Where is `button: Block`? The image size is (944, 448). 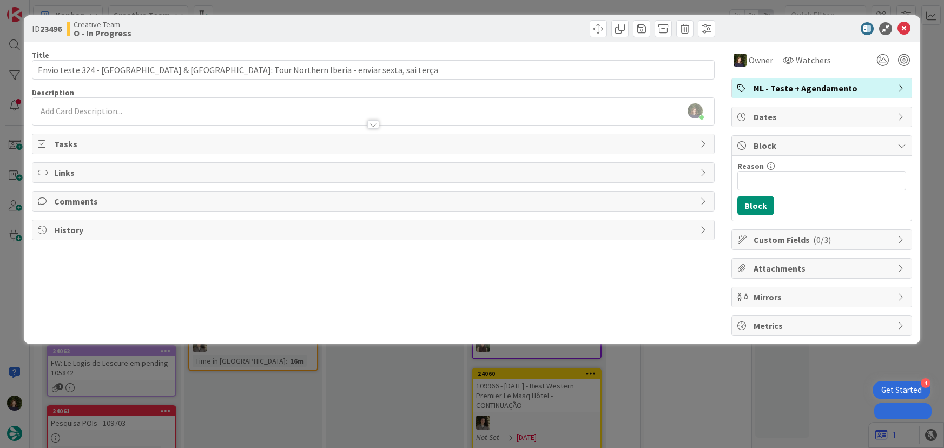 button: Block is located at coordinates (756, 206).